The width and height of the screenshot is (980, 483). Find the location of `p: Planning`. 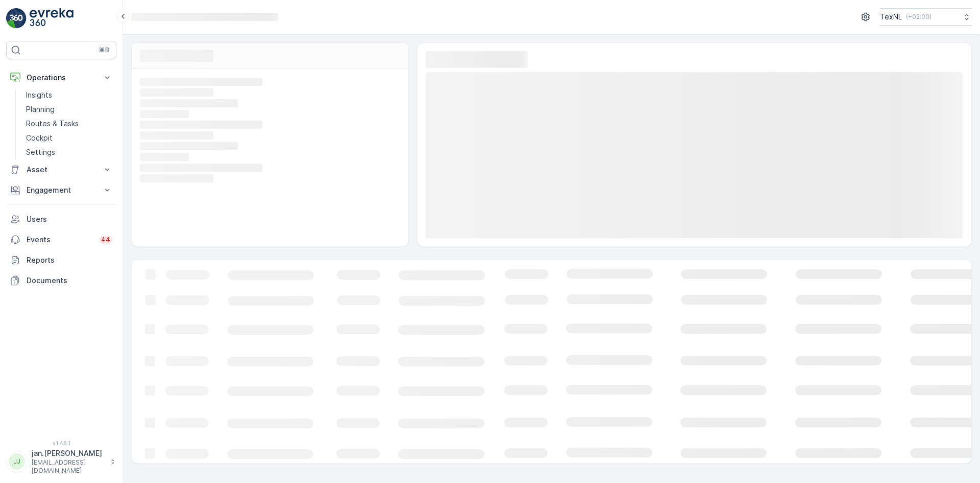

p: Planning is located at coordinates (40, 109).